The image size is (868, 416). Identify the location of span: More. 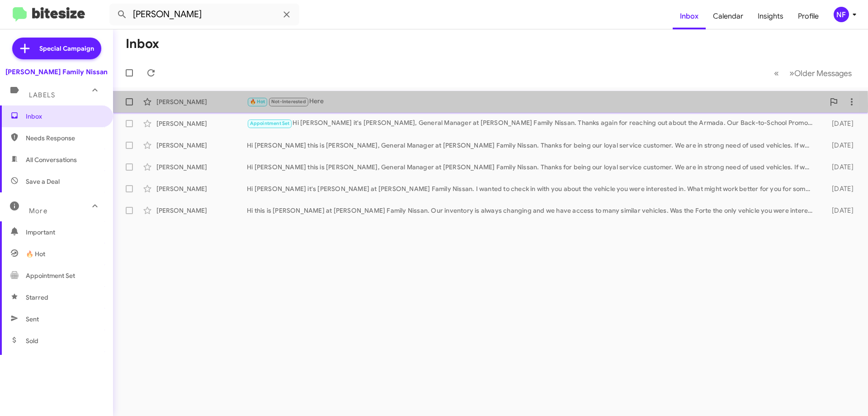
(38, 211).